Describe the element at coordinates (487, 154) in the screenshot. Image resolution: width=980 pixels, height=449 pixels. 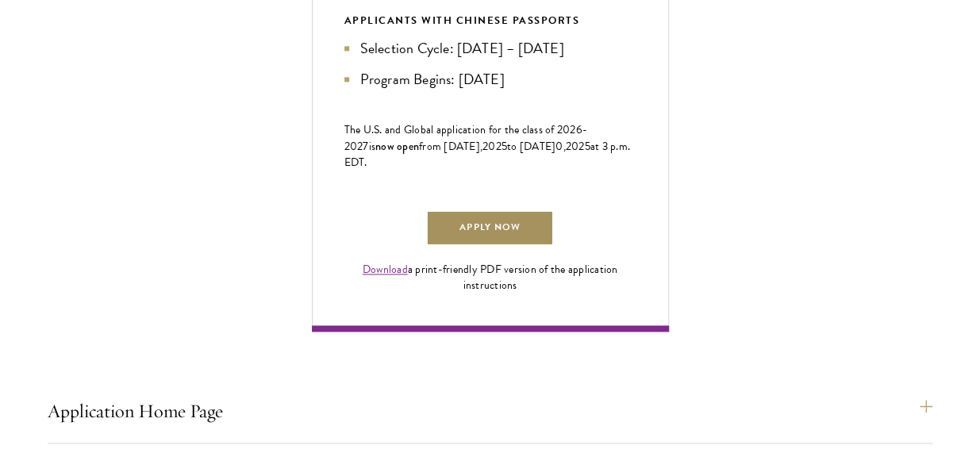
I see `span: at 3 p.m. EDT.` at that location.